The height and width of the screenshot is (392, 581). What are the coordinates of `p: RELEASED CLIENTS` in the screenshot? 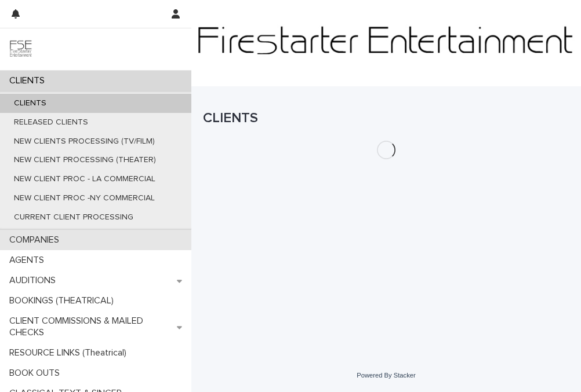 It's located at (51, 122).